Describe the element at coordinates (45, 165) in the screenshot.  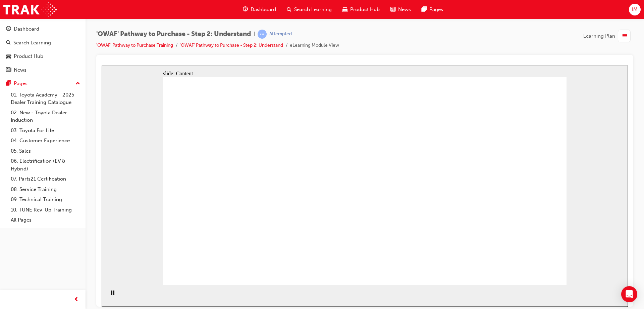
I see `a: 06. Electrification (EV & Hybrid)` at that location.